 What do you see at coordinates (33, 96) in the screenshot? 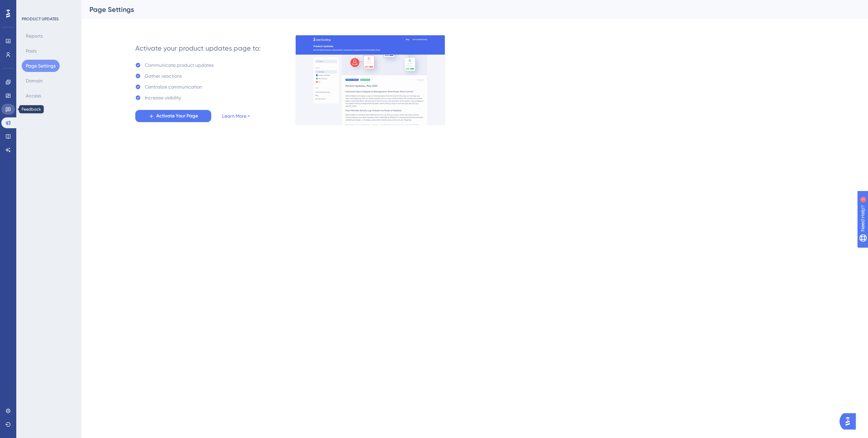
I see `button: Access` at bounding box center [33, 96].